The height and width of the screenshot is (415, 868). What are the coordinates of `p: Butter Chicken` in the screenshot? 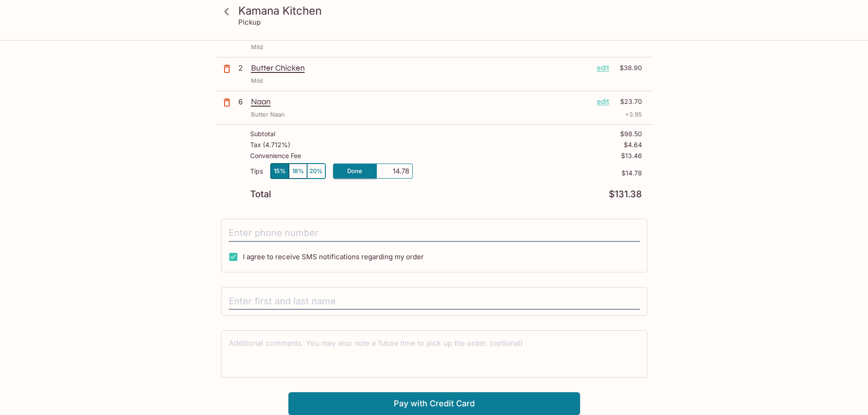 It's located at (420, 68).